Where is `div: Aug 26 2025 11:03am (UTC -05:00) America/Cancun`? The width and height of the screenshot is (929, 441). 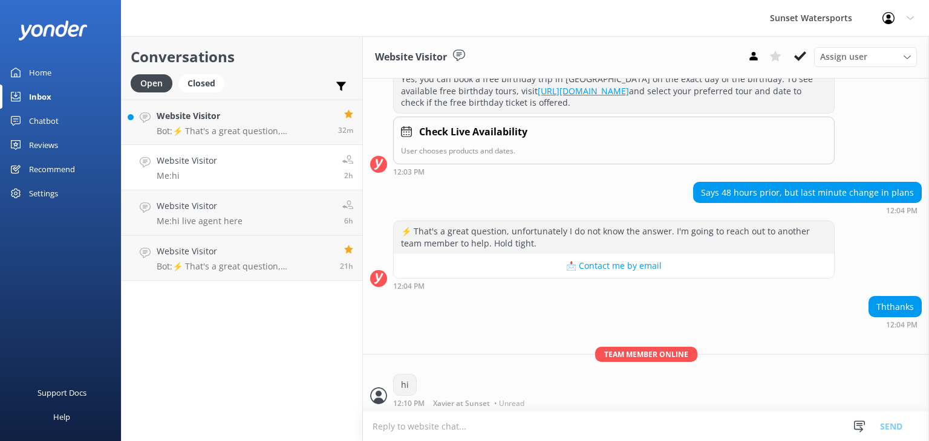
div: Aug 26 2025 11:03am (UTC -05:00) America/Cancun is located at coordinates (614, 172).